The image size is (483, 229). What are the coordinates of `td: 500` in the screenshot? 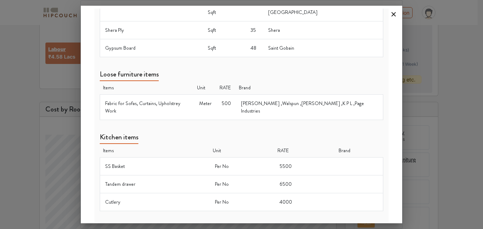 It's located at (226, 107).